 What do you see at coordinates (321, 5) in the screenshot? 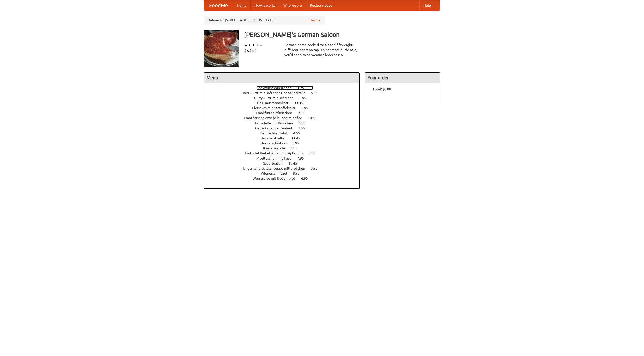
I see `a: Recipe videos` at bounding box center [321, 5].